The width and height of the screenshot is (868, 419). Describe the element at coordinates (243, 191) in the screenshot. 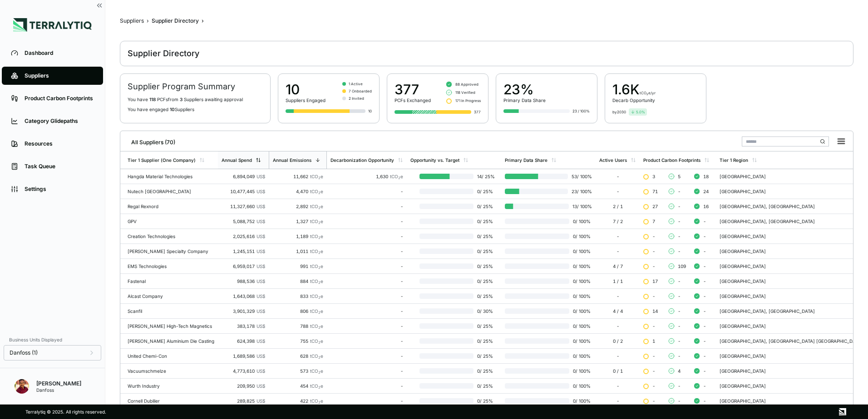

I see `div: 10,477,445` at that location.